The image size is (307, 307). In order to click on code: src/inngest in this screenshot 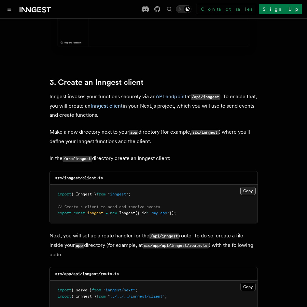, I will do `click(205, 132)`.